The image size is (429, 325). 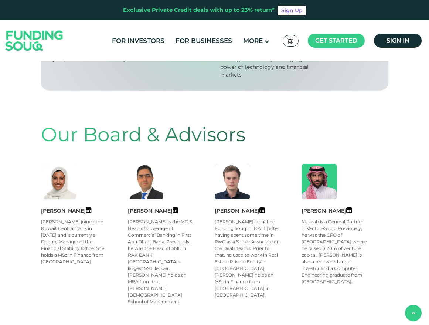 I want to click on span: Sign in, so click(x=398, y=40).